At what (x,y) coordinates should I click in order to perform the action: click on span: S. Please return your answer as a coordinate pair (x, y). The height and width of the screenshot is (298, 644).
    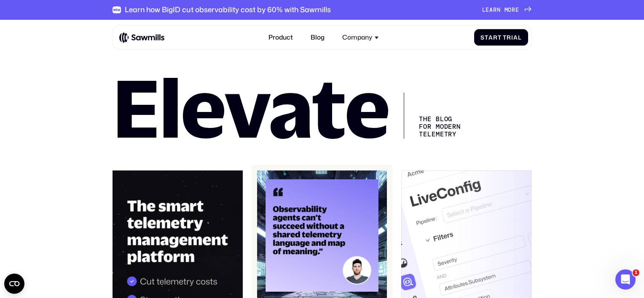
    Looking at the image, I should click on (483, 38).